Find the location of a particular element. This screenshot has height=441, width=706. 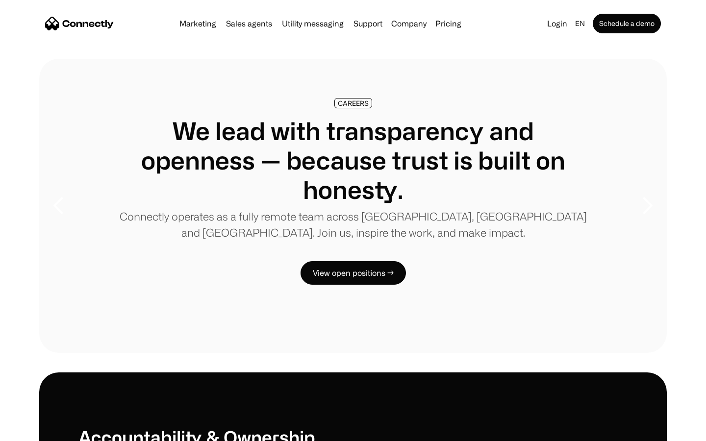

div: en is located at coordinates (580, 24).